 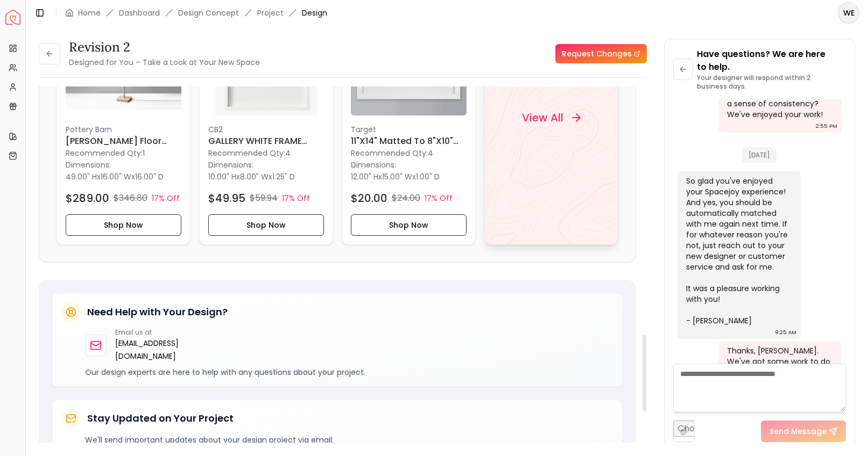 I want to click on h4: $289.00, so click(x=87, y=198).